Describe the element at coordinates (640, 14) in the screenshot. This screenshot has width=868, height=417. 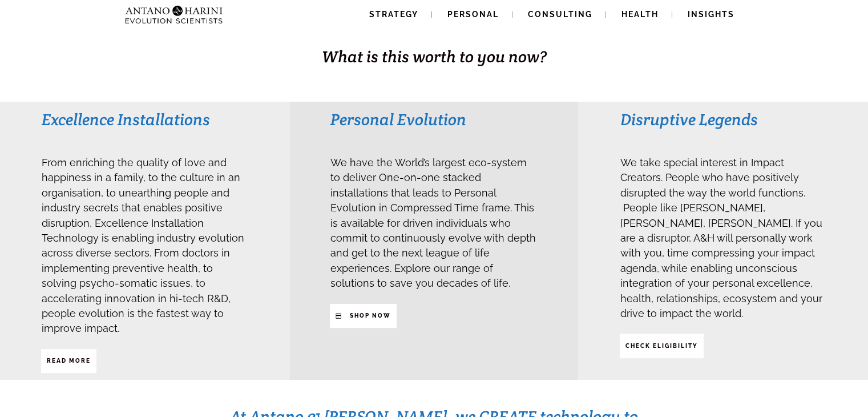
I see `span: Health` at that location.